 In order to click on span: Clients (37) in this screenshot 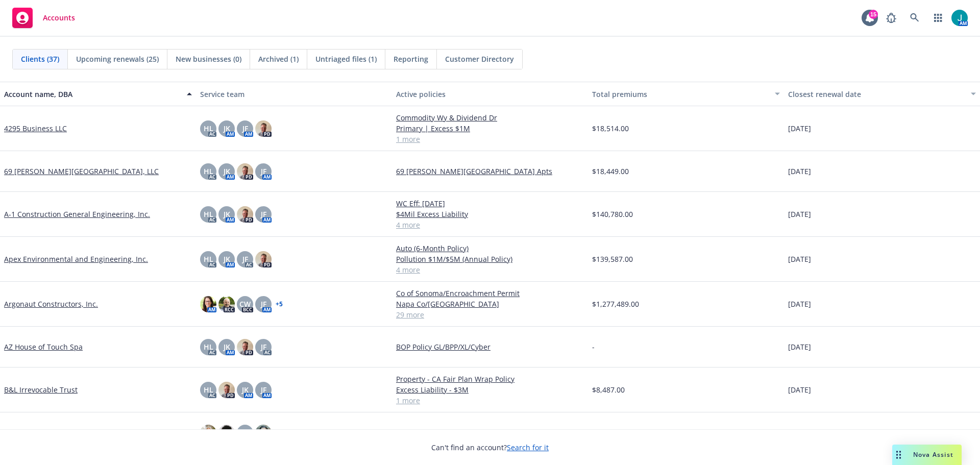, I will do `click(40, 59)`.